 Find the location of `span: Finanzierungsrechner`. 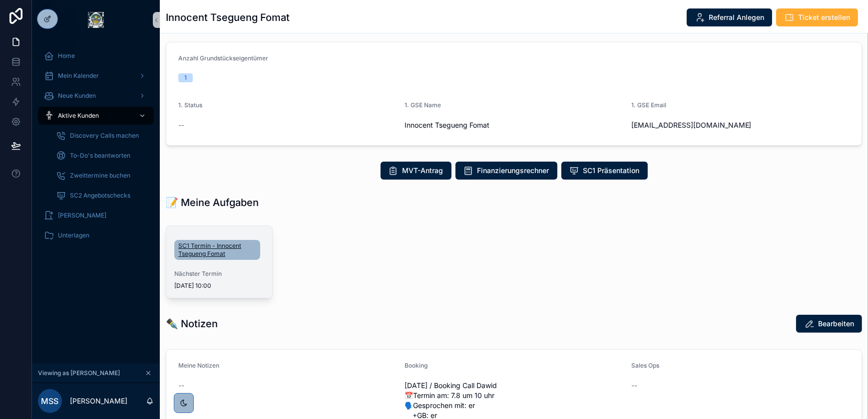

span: Finanzierungsrechner is located at coordinates (514, 171).